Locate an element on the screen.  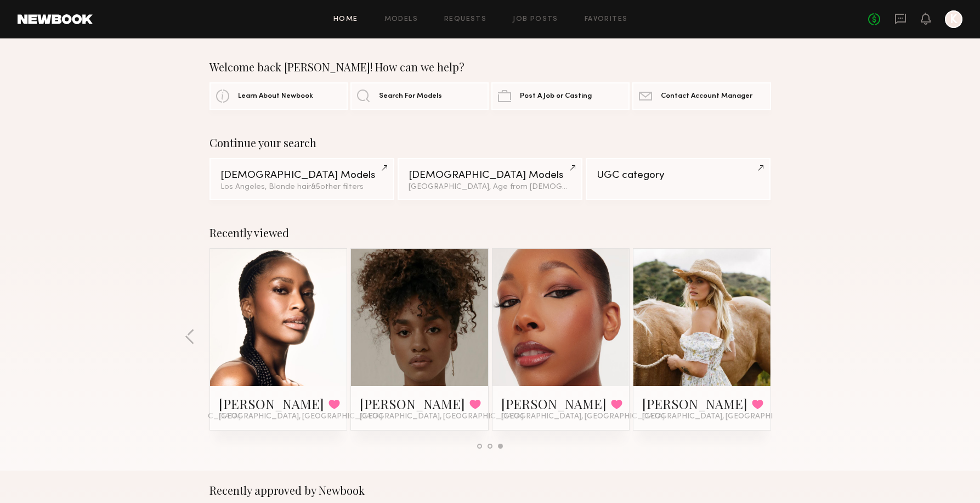
span: Contact Account Manager is located at coordinates (706, 96).